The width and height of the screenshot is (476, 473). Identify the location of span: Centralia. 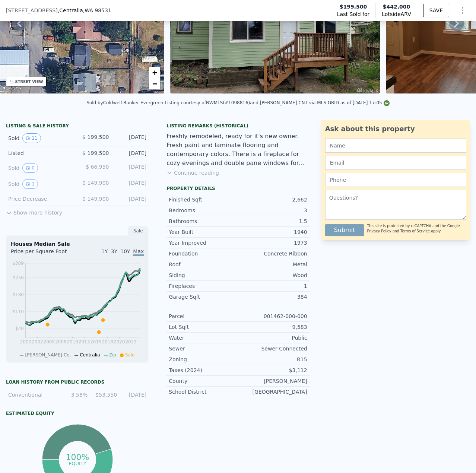
(90, 355).